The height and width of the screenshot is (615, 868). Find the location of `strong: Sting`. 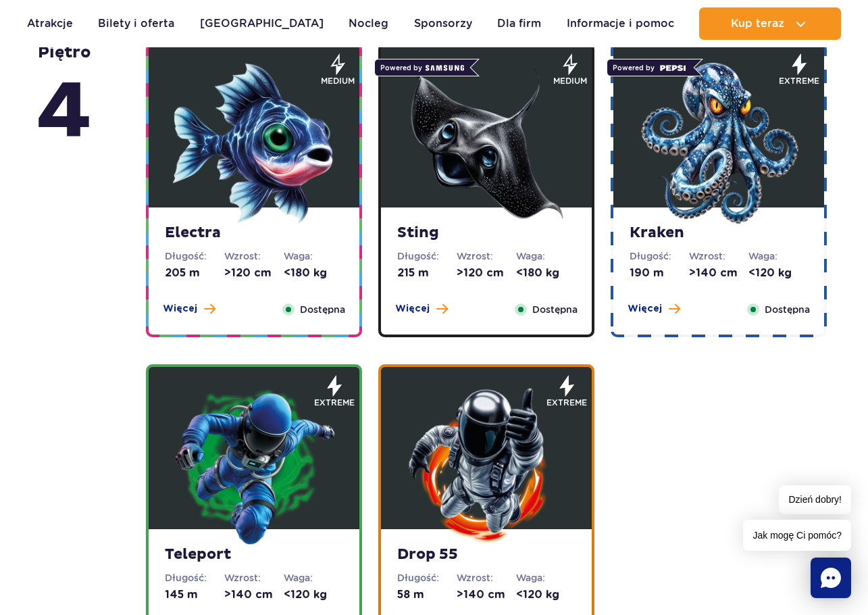

strong: Sting is located at coordinates (486, 233).